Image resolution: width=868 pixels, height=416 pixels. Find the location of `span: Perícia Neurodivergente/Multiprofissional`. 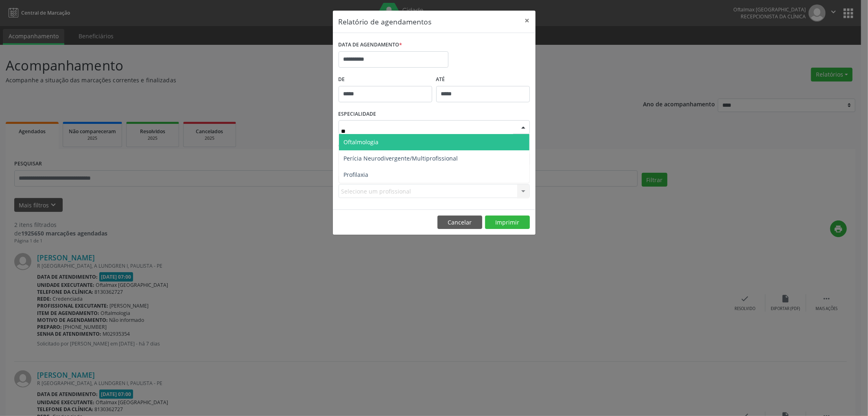

span: Perícia Neurodivergente/Multiprofissional is located at coordinates (400, 158).